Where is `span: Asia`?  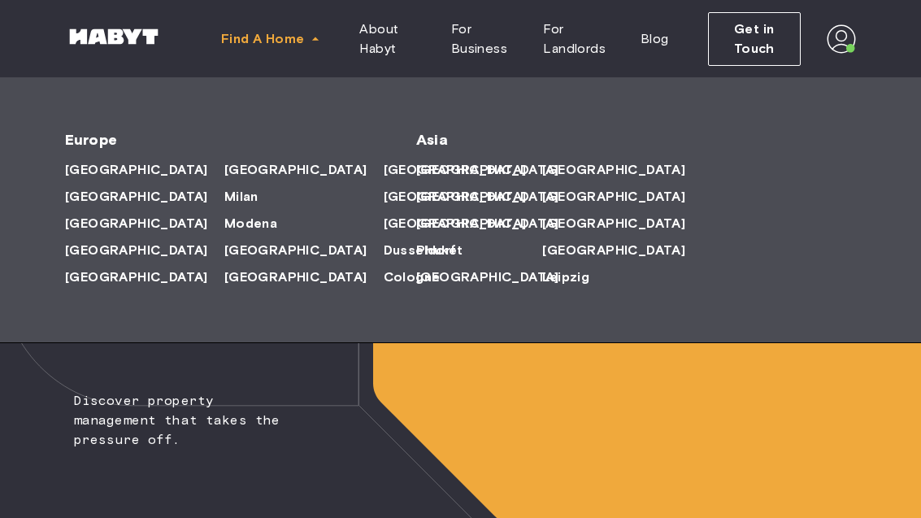
span: Asia is located at coordinates (460, 140).